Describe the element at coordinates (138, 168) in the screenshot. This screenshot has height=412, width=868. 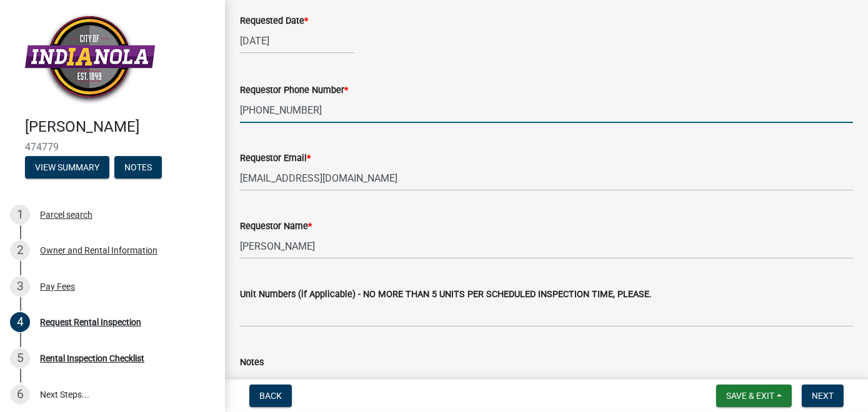
I see `button: Notes` at that location.